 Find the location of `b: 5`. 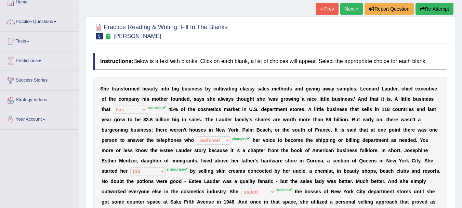

b: 5 is located at coordinates (172, 109).